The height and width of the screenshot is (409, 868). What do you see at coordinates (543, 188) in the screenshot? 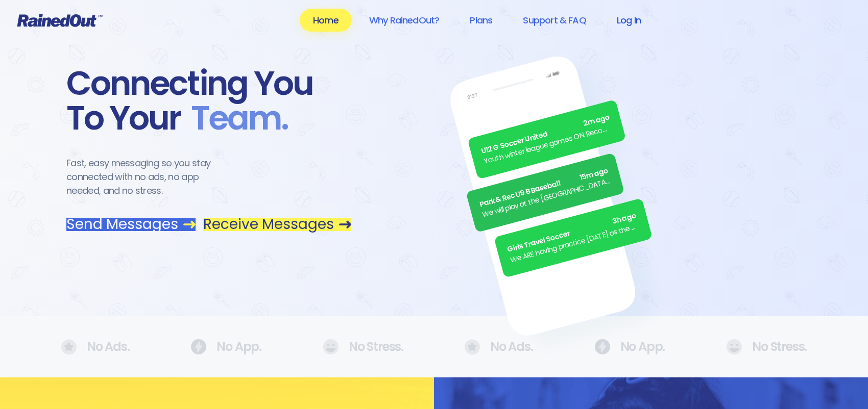
I see `div: Park & Rec U9 B Baseball` at bounding box center [543, 188].